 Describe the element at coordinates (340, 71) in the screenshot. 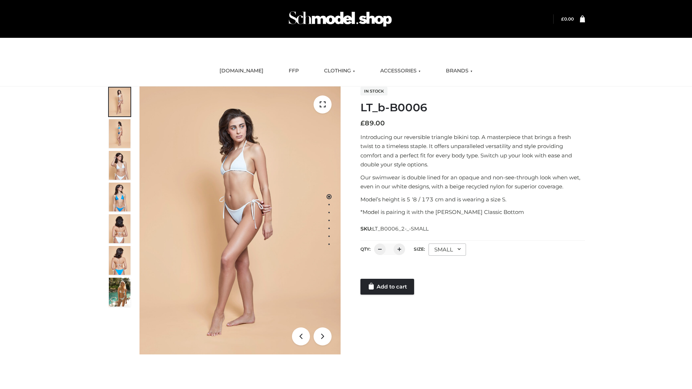

I see `a: CLOTHING` at that location.